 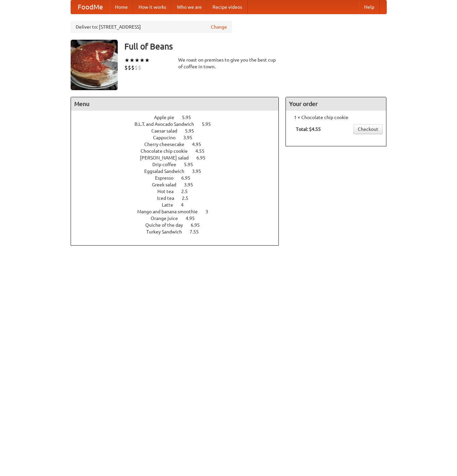 I want to click on a: Help, so click(x=369, y=7).